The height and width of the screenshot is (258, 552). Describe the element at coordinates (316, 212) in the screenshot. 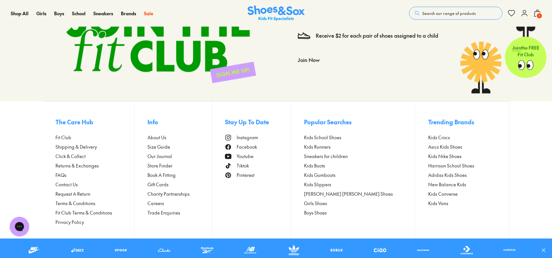

I see `span: Boys Shoes` at that location.